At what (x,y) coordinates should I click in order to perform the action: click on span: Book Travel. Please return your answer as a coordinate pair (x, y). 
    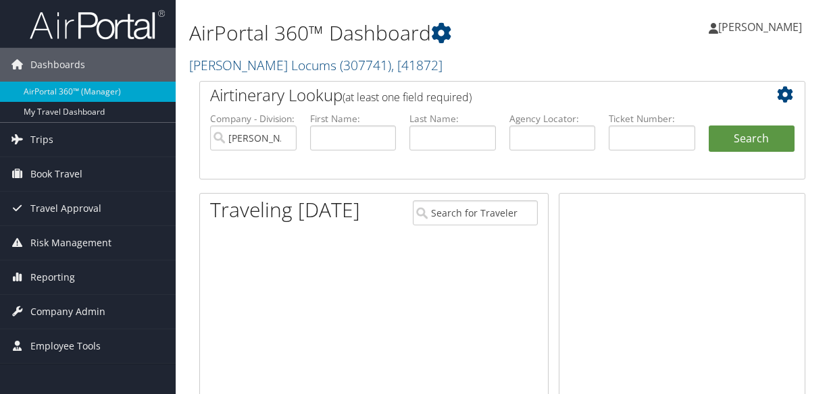
    Looking at the image, I should click on (56, 174).